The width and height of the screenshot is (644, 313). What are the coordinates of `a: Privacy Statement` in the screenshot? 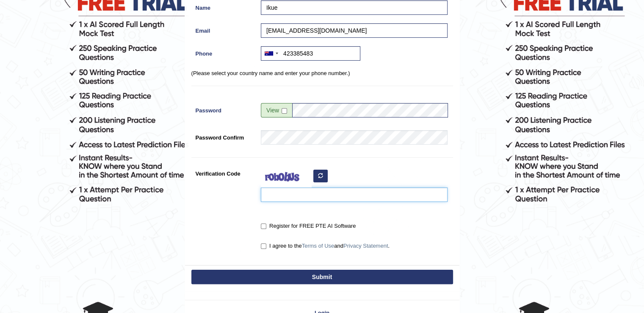 It's located at (366, 245).